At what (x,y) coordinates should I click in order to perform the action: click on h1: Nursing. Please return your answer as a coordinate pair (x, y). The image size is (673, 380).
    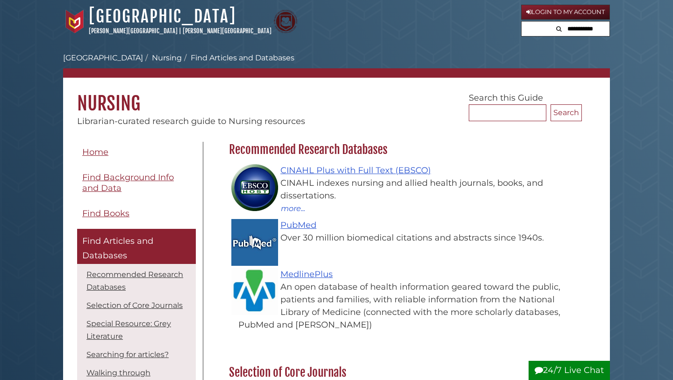
    Looking at the image, I should click on (337, 96).